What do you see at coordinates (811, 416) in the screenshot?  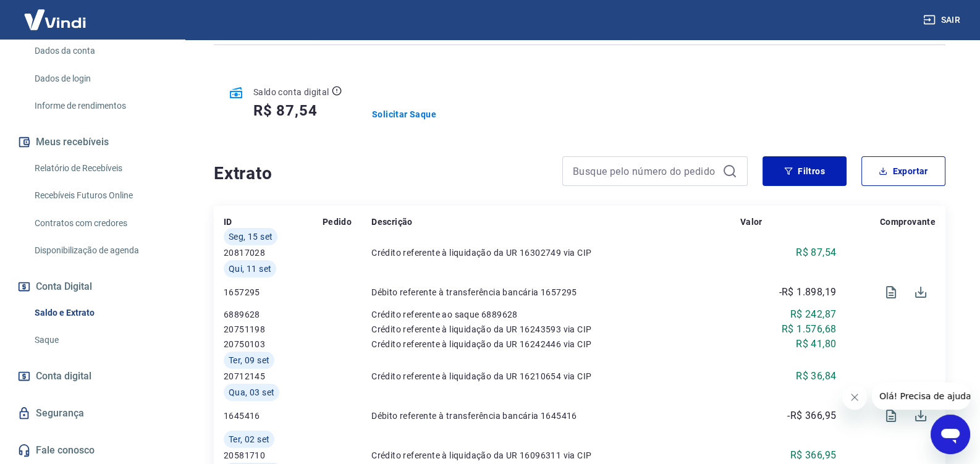 I see `p: -R$ 366,95` at bounding box center [811, 416].